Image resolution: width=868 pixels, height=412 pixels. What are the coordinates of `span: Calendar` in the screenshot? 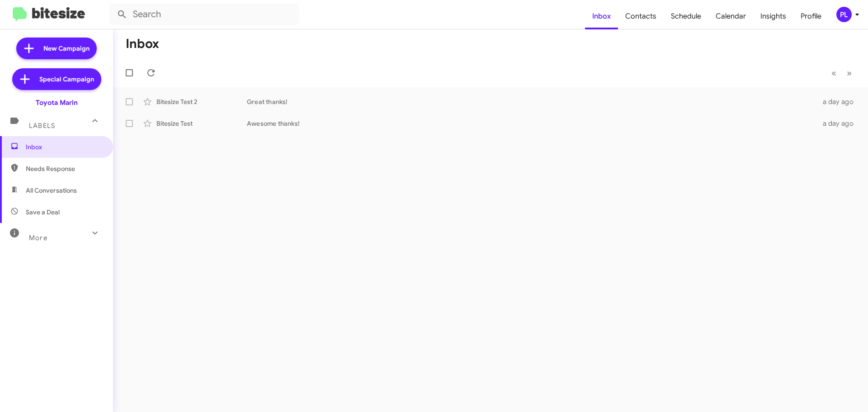 It's located at (731, 16).